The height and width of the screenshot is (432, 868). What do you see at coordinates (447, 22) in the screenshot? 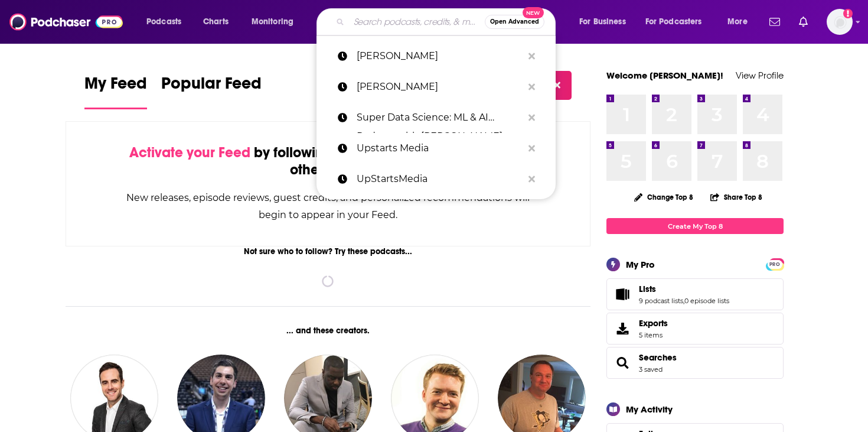
I see `div: Search podcasts, credits, & more...` at bounding box center [447, 22].